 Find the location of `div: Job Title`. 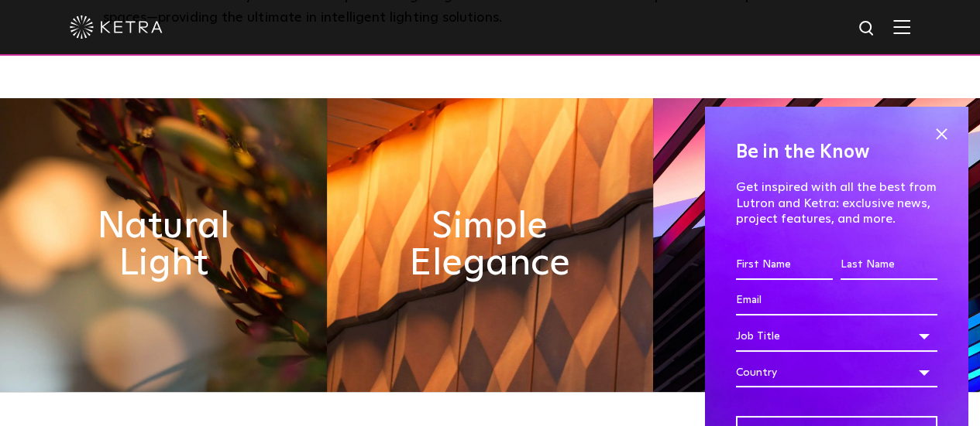

div: Job Title is located at coordinates (836, 336).